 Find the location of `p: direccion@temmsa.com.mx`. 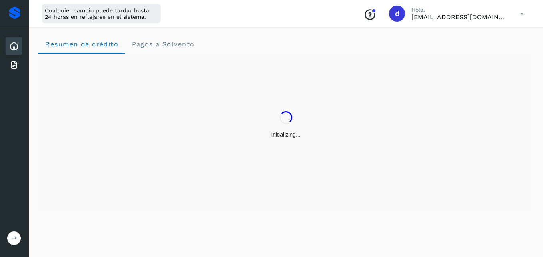

p: direccion@temmsa.com.mx is located at coordinates (460, 17).